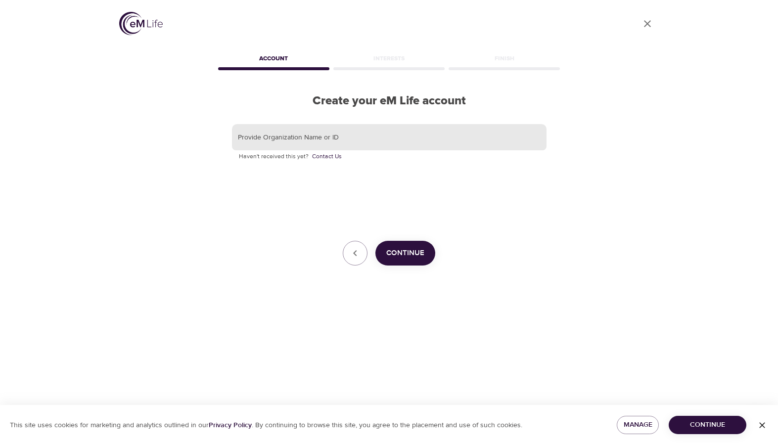  I want to click on p: Haven't received this yet?, so click(389, 157).